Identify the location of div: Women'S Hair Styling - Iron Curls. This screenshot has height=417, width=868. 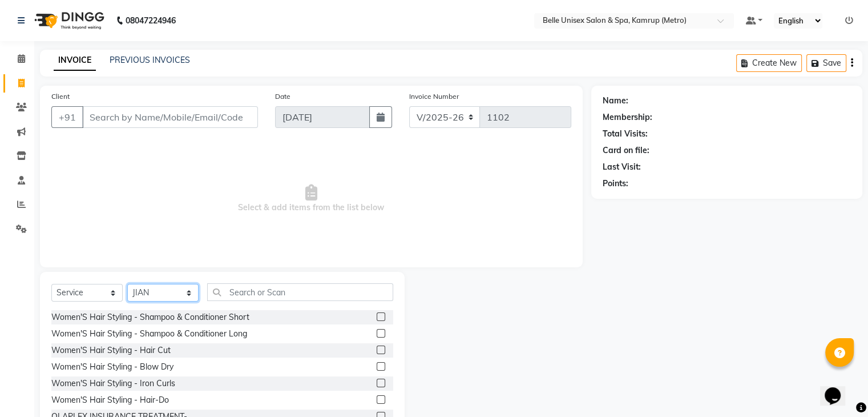
(113, 383).